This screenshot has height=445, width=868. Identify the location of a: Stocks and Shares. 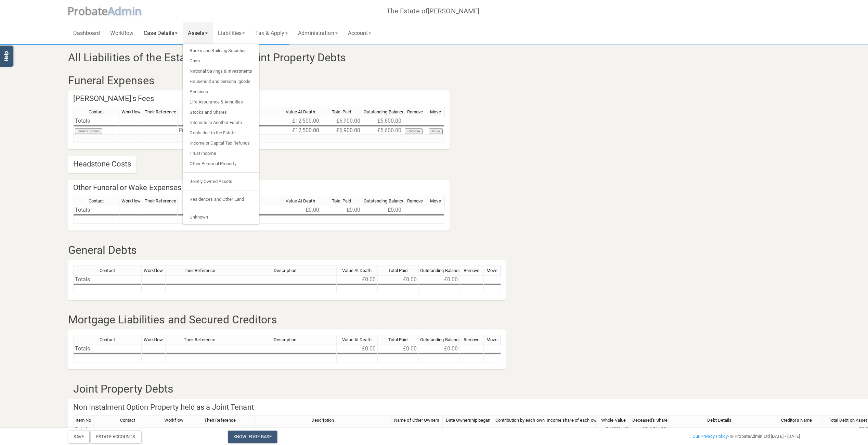
(221, 112).